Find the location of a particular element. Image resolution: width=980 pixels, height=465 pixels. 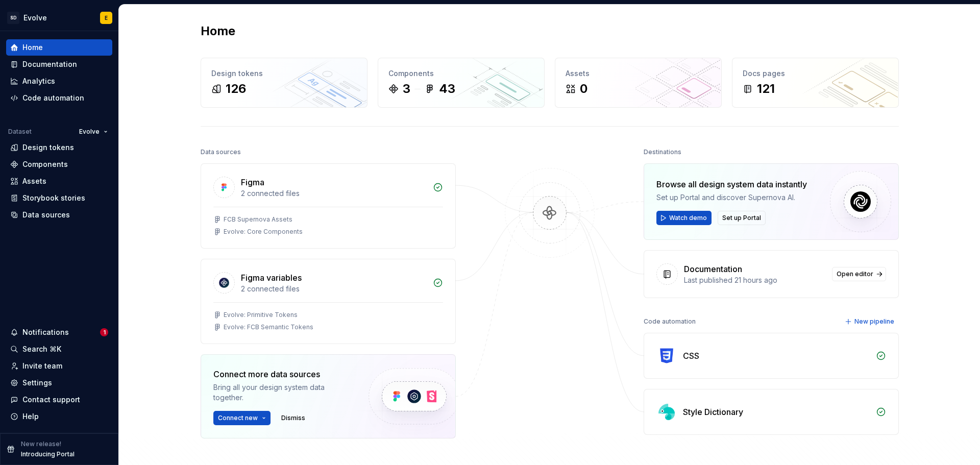

div: CSS is located at coordinates (691, 355).